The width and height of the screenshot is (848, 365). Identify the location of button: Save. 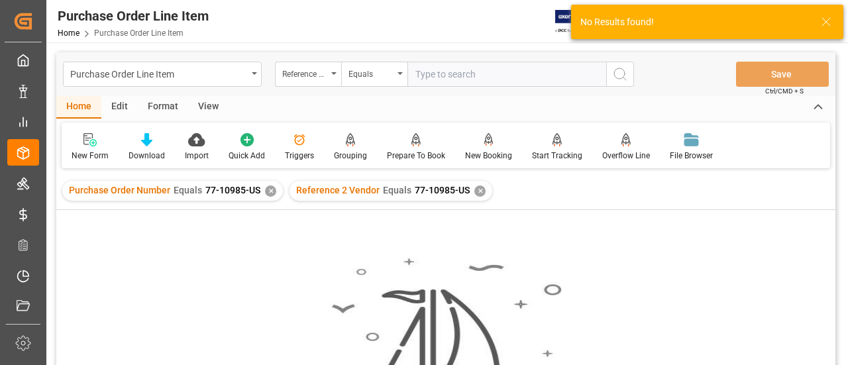
(782, 74).